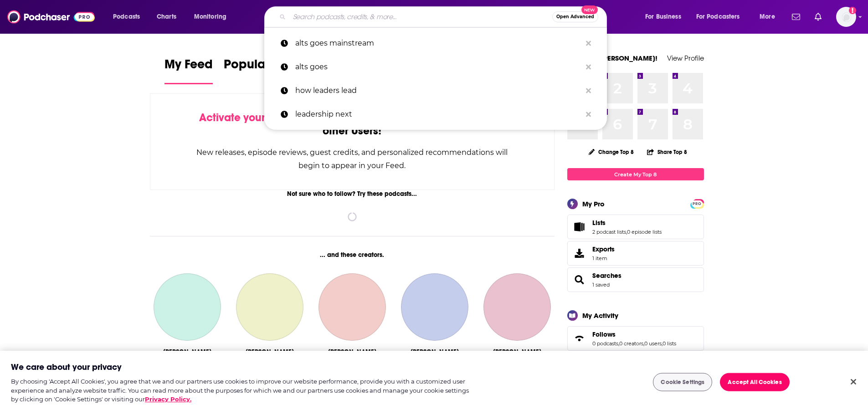  Describe the element at coordinates (189, 67) in the screenshot. I see `span: My Feed` at that location.